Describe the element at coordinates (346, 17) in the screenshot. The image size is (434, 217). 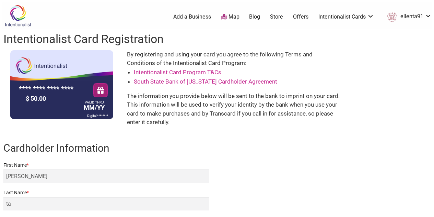
I see `li: Intentionalist Cards` at that location.